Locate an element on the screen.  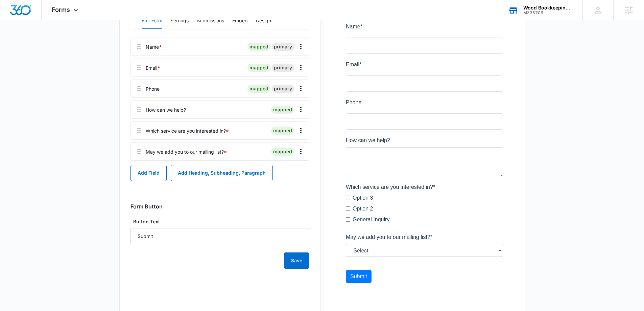
div: Which service are you interested in? is located at coordinates (187, 130).